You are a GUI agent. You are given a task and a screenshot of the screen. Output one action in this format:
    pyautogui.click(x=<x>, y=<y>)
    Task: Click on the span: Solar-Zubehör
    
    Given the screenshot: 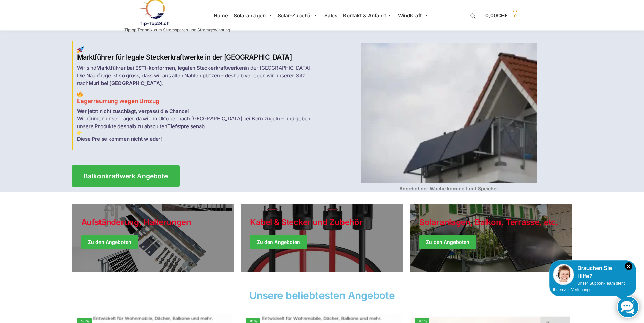 What is the action you would take?
    pyautogui.click(x=295, y=15)
    